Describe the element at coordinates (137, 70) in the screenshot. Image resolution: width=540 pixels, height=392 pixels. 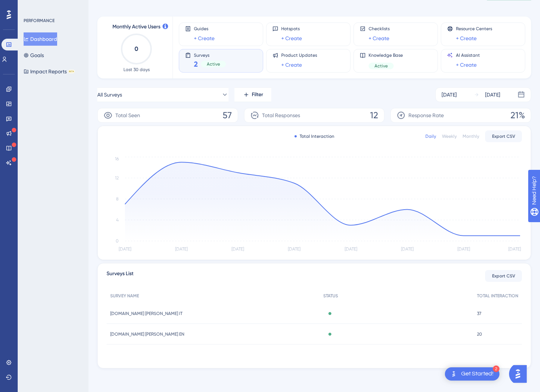
I see `span: Last 30 days` at that location.